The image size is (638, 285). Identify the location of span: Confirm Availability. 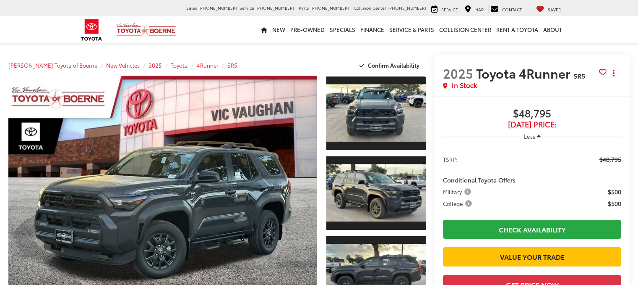
(394, 65).